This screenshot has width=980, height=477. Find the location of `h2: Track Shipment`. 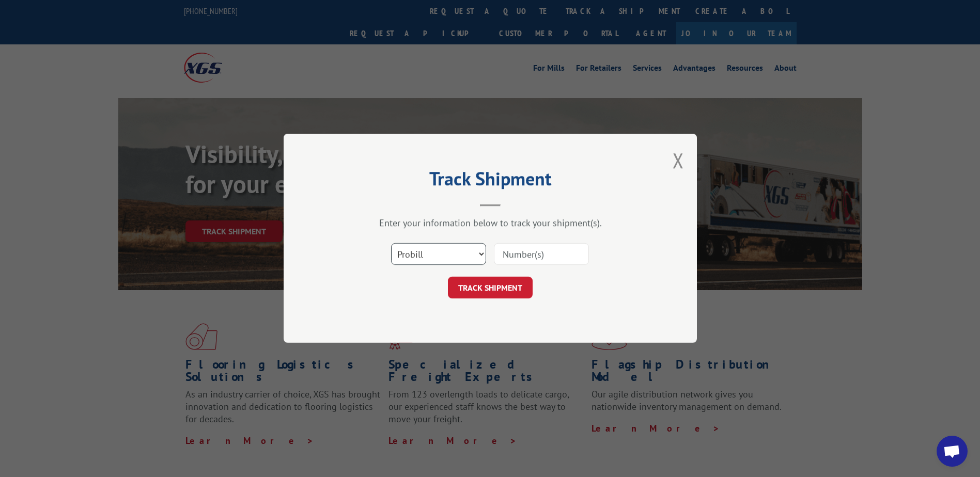

h2: Track Shipment is located at coordinates (490, 181).